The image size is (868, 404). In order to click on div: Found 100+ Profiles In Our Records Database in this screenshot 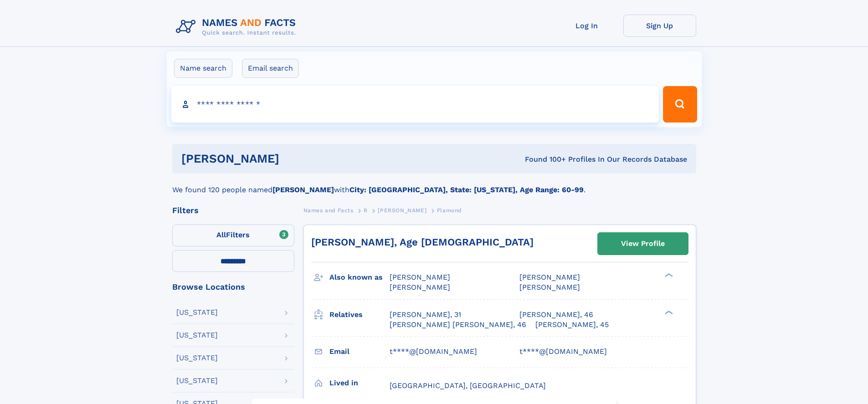, I will do `click(544, 159)`.